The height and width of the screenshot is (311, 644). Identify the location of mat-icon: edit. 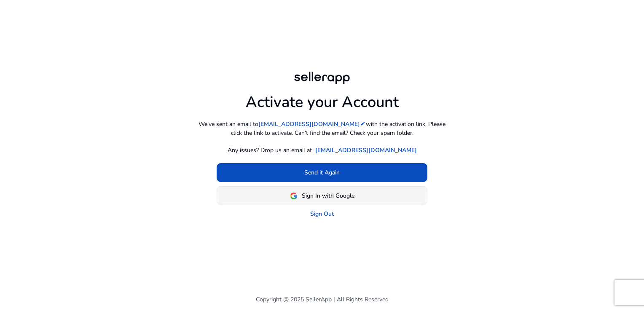
(363, 124).